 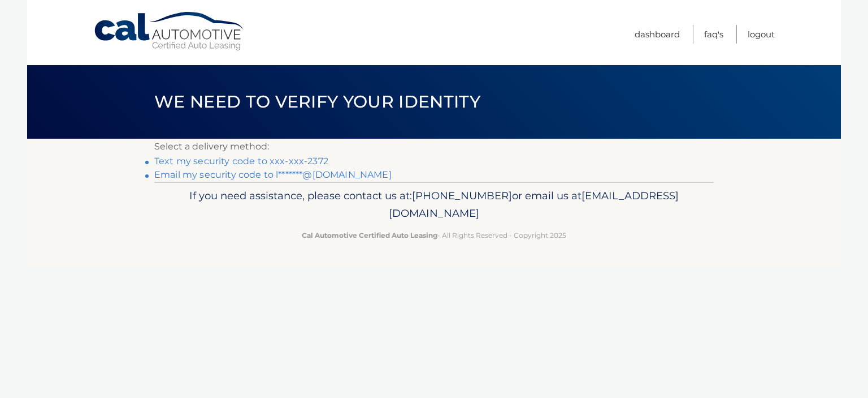 What do you see at coordinates (714, 34) in the screenshot?
I see `a: FAQ's` at bounding box center [714, 34].